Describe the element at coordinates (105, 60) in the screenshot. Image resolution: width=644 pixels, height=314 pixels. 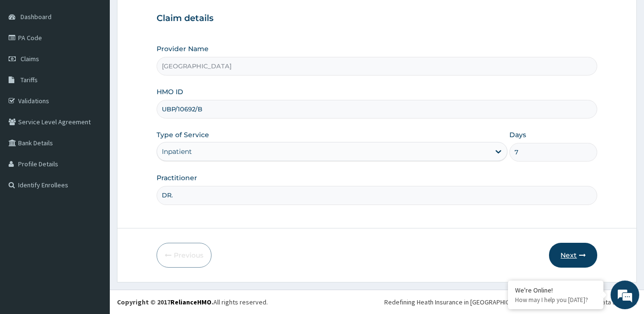
I see `div: Chat with us now` at that location.